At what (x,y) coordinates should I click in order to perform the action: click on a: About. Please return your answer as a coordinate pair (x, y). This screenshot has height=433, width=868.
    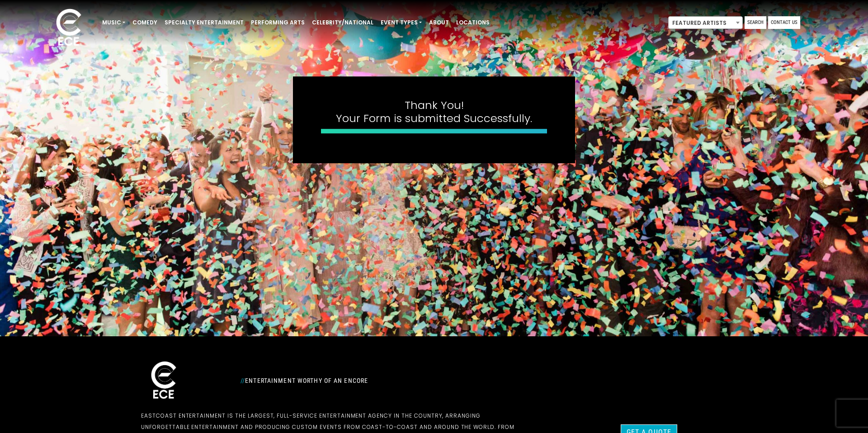
    Looking at the image, I should click on (439, 23).